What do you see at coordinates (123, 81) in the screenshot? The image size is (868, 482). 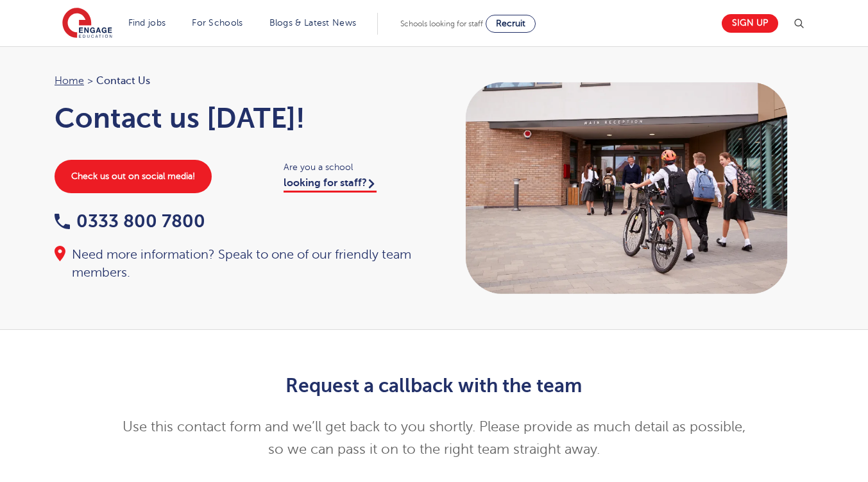 I see `span: Contact Us` at bounding box center [123, 81].